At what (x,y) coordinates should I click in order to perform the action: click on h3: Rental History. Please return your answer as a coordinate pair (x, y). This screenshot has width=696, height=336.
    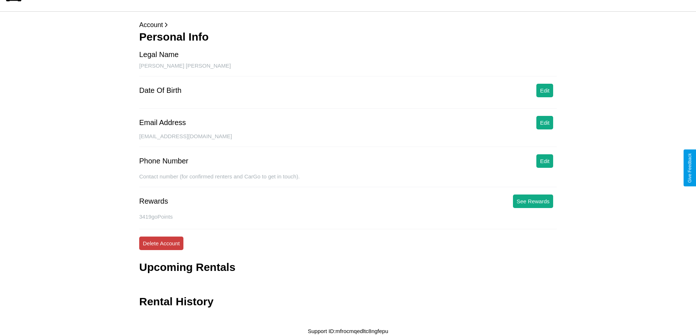
    Looking at the image, I should click on (176, 301).